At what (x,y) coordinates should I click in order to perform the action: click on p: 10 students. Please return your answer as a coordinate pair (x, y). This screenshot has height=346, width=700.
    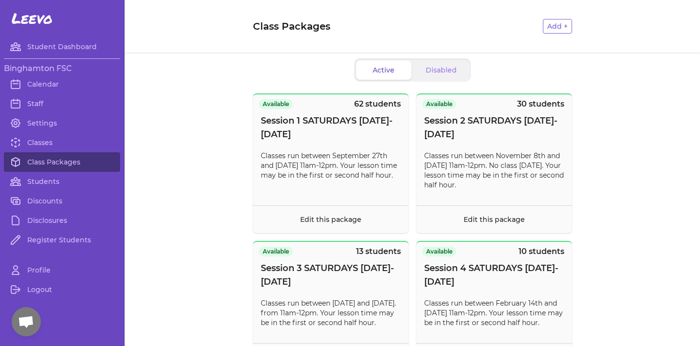
    Looking at the image, I should click on (541, 251).